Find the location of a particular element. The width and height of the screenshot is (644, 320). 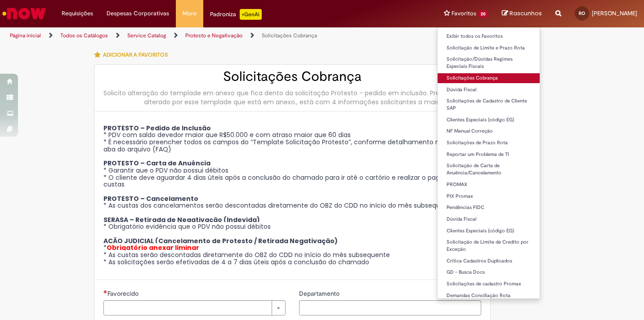

a: Solicitações de Prazo Rota is located at coordinates (488, 143).